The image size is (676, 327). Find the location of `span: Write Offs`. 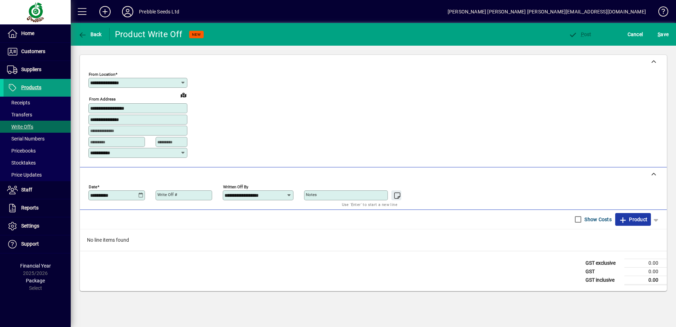

span: Write Offs is located at coordinates (20, 127).